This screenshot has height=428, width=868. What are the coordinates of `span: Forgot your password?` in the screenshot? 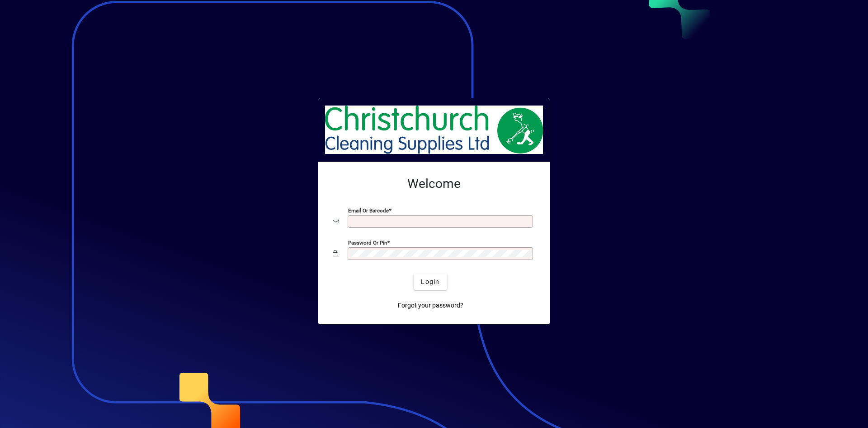 It's located at (430, 305).